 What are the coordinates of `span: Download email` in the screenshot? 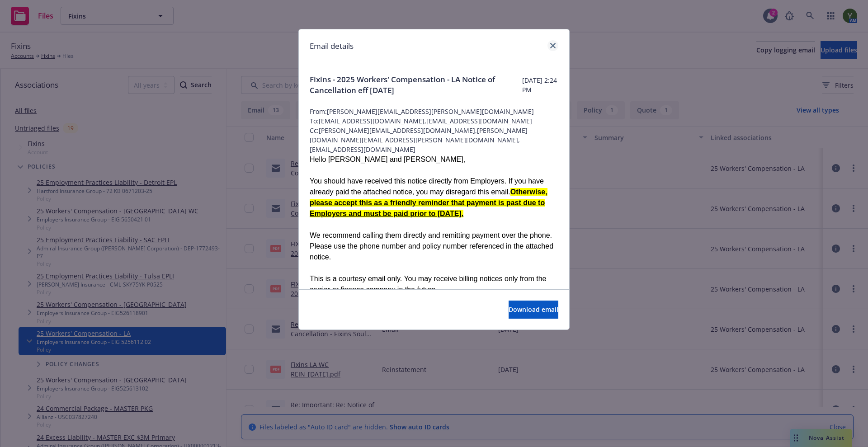 It's located at (533, 309).